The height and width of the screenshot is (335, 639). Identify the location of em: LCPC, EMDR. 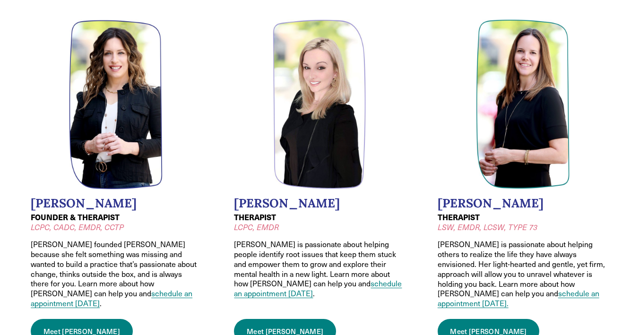
(256, 227).